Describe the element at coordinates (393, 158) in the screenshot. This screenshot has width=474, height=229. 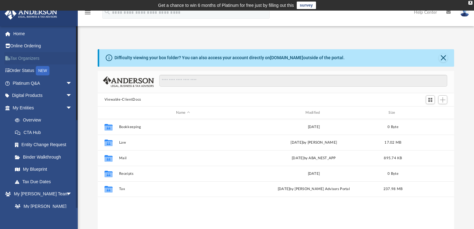
I see `span: 895.74 KB` at that location.